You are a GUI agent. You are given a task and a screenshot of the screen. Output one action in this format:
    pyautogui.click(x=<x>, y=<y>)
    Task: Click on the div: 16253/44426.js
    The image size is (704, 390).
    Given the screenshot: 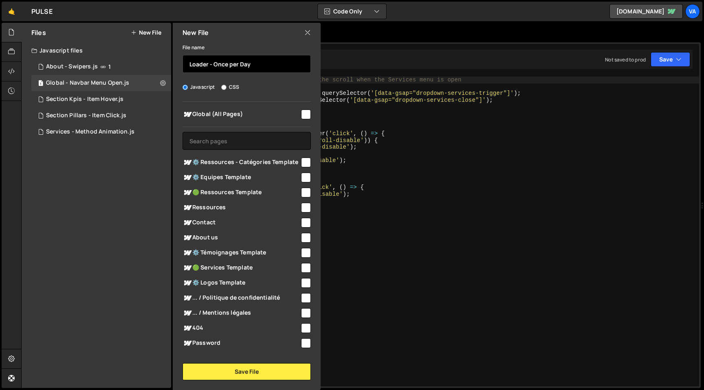 What is the action you would take?
    pyautogui.click(x=101, y=83)
    